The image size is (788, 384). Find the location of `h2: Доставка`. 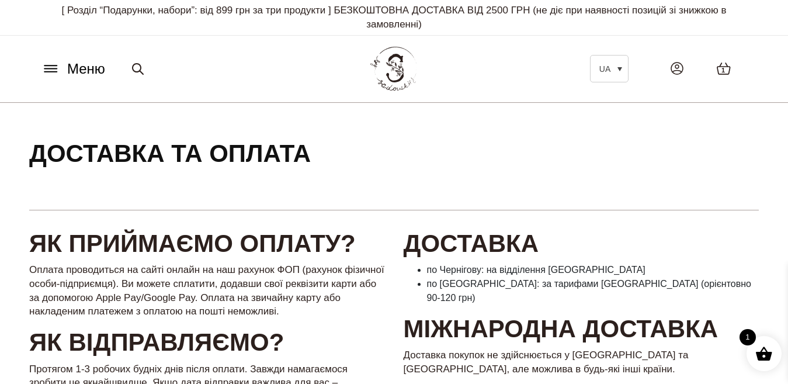

h2: Доставка is located at coordinates (581, 243).